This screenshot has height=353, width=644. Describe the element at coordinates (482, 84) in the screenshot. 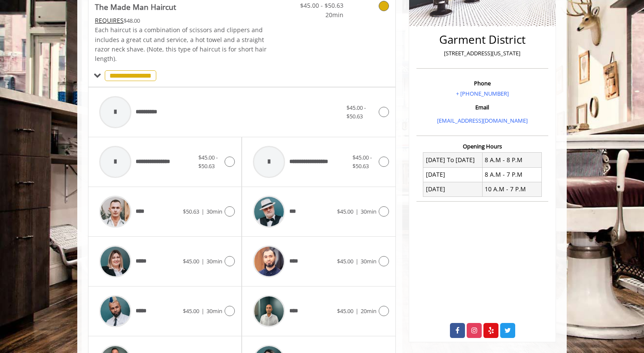

I see `h3: Phone` at that location.